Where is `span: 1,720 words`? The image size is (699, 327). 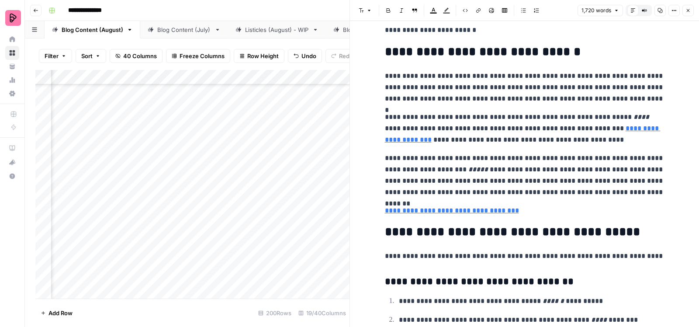 span: 1,720 words is located at coordinates (596, 10).